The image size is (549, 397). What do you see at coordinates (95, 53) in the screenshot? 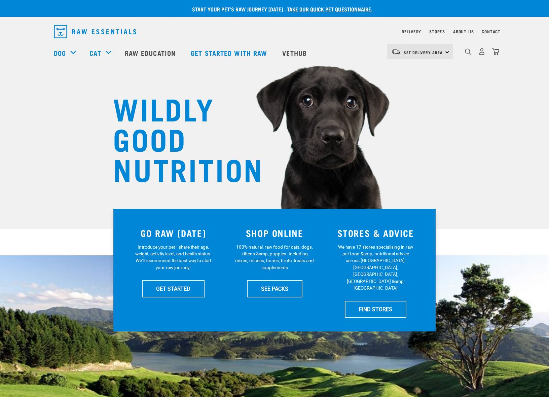
I see `a: Cat` at bounding box center [95, 53].